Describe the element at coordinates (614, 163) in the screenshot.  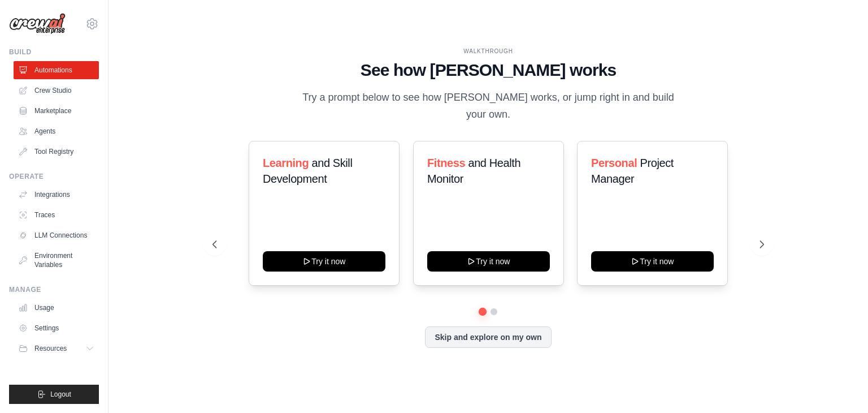
I see `span: Personal` at that location.